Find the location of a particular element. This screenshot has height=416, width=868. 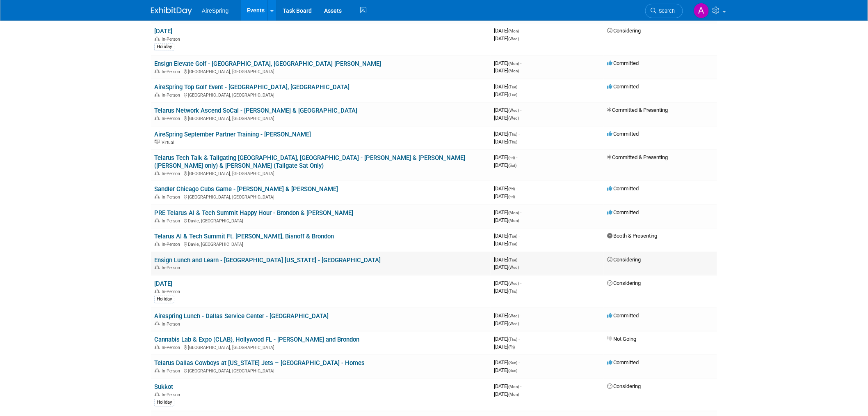

span: Committed & Presenting is located at coordinates (638, 157).